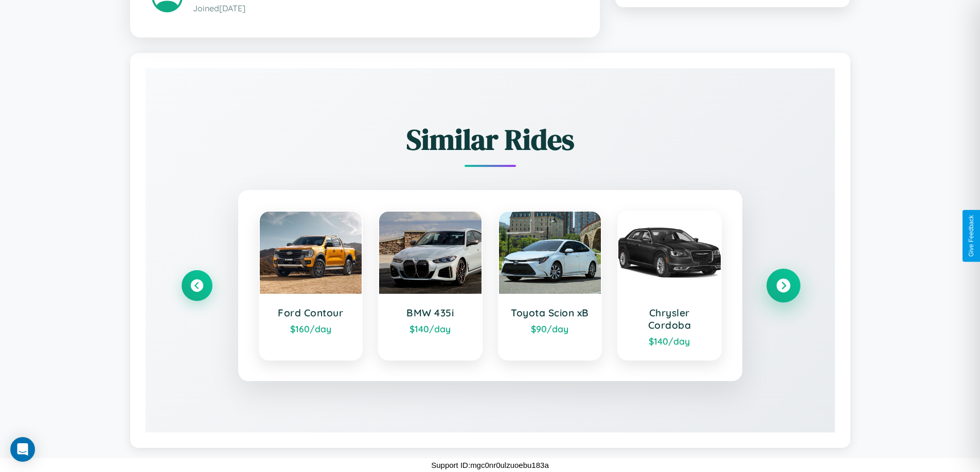 The image size is (980, 472). What do you see at coordinates (490, 466) in the screenshot?
I see `p: Support ID: mgc0nr0ulzuoebu183a` at bounding box center [490, 466].